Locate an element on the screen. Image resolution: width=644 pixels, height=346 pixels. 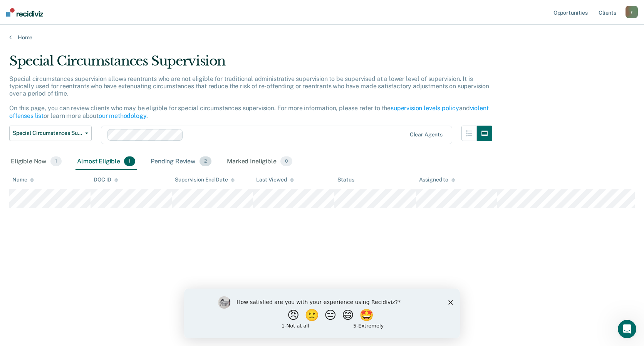
button: 1 is located at coordinates (110, 27).